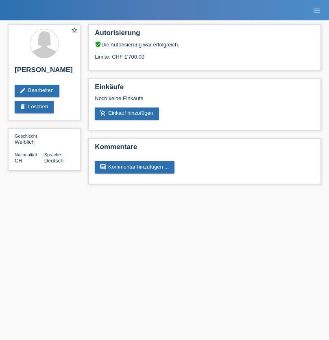 This screenshot has height=340, width=329. Describe the element at coordinates (205, 101) in the screenshot. I see `div: Noch keine Einkäufe` at that location.